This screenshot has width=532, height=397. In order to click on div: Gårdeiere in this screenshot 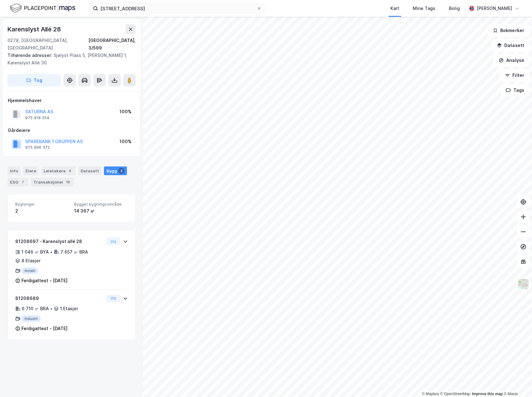, I will do `click(72, 131)`.